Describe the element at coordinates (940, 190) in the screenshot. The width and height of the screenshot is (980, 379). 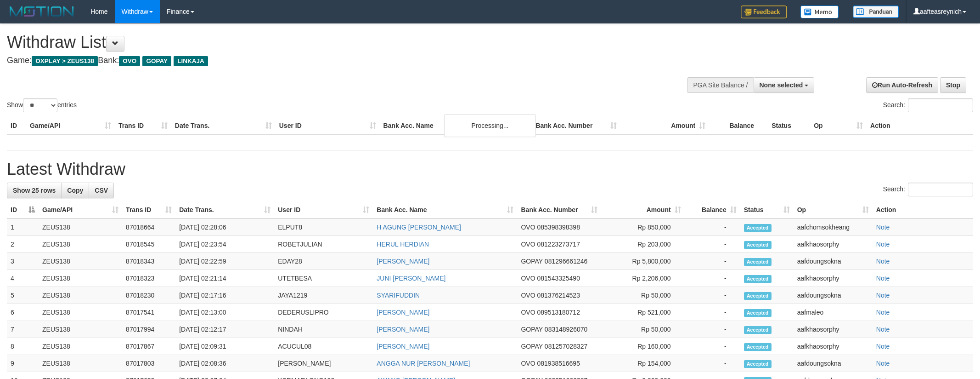
I see `input: Search:` at that location.